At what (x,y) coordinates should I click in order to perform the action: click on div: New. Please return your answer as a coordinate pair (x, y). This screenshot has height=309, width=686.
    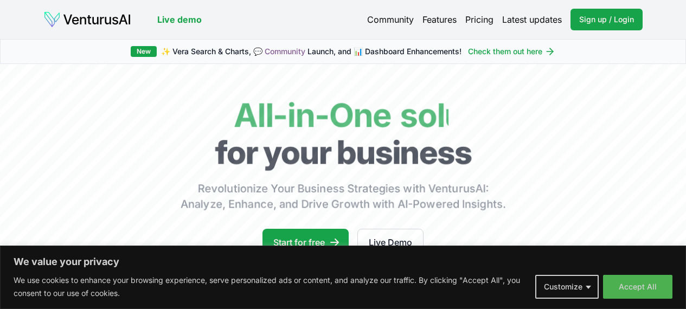
    Looking at the image, I should click on (144, 52).